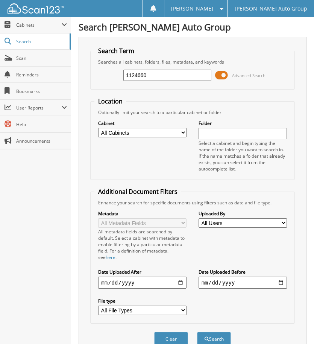 Image resolution: width=314 pixels, height=344 pixels. What do you see at coordinates (142, 213) in the screenshot?
I see `label: Metadata` at bounding box center [142, 213].